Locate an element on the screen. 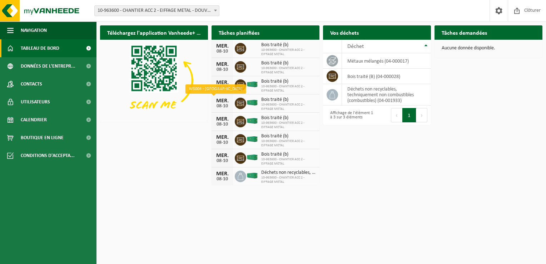 The width and height of the screenshot is (546, 264). img: Download de VHEPlus App is located at coordinates (154, 80).